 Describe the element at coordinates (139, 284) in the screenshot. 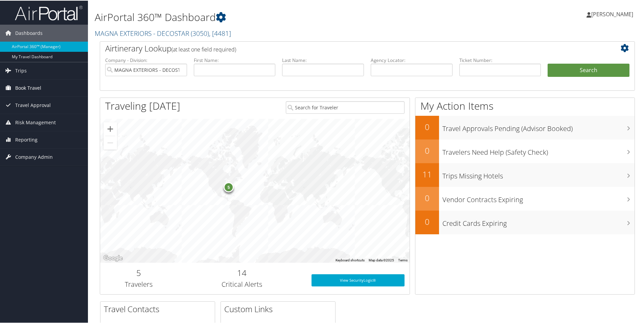

I see `h3: Travelers` at that location.